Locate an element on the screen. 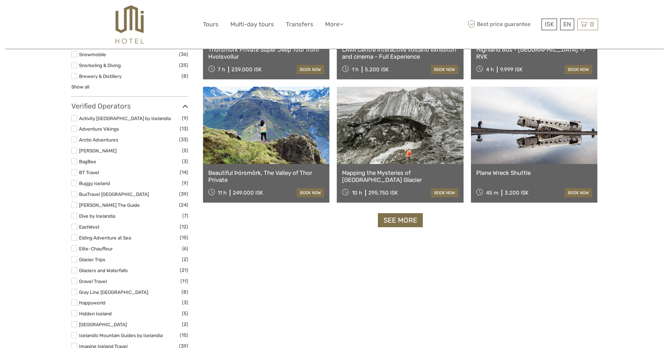 The height and width of the screenshot is (348, 669). a: Gravel Travel is located at coordinates (93, 281).